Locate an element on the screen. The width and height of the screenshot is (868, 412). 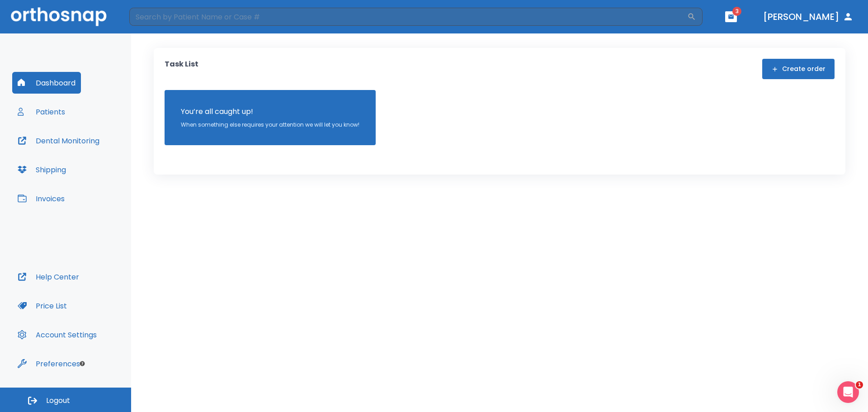
input: Search by Patient Name or Case # is located at coordinates (408, 17).